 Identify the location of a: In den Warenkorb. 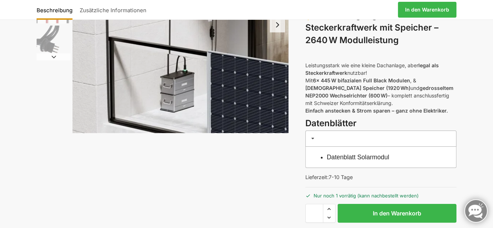
(427, 10).